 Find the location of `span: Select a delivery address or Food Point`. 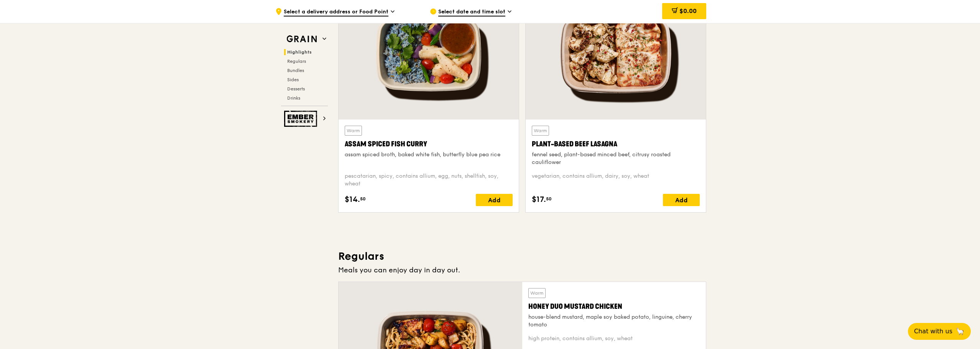

span: Select a delivery address or Food Point is located at coordinates (336, 12).